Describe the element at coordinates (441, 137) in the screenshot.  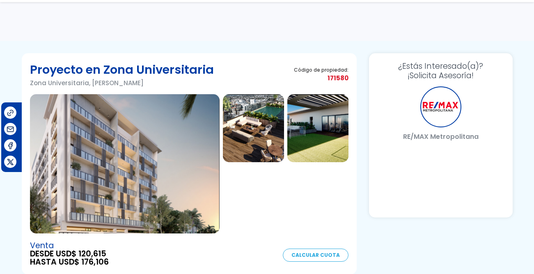
I see `p: RE/MAX Metropolitana` at that location.